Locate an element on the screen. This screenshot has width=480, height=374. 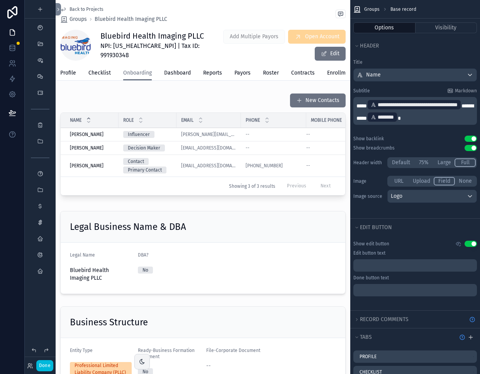
span: Edit button is located at coordinates (376, 227).